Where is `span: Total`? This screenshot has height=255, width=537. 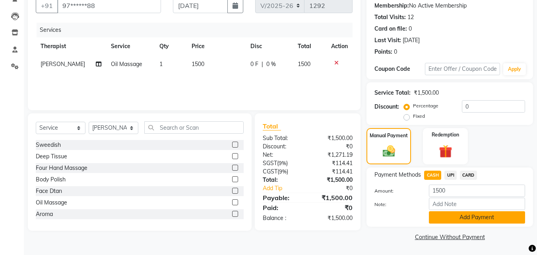
span: Total is located at coordinates (272, 126).